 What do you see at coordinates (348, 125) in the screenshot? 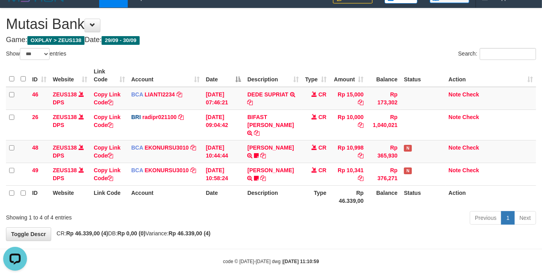
I see `td: Rp 10,000` at bounding box center [348, 125].